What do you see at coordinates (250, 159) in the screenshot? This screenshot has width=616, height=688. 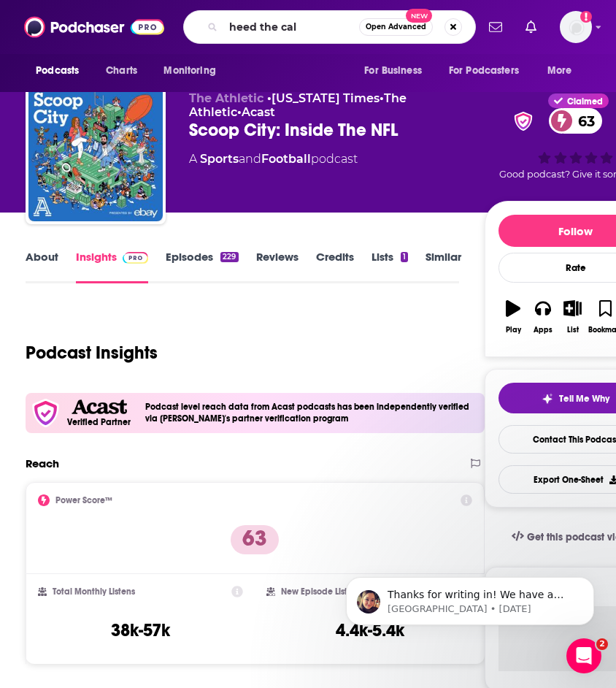 I see `span: and` at bounding box center [250, 159].